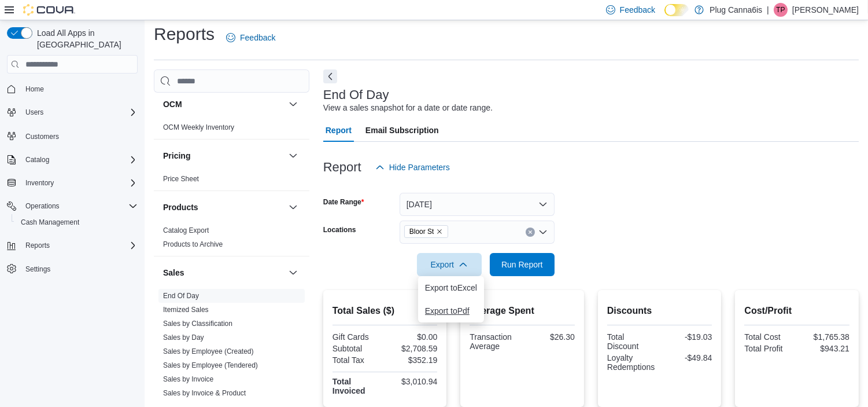 The width and height of the screenshot is (868, 407). What do you see at coordinates (181, 179) in the screenshot?
I see `span: Price Sheet` at bounding box center [181, 179].